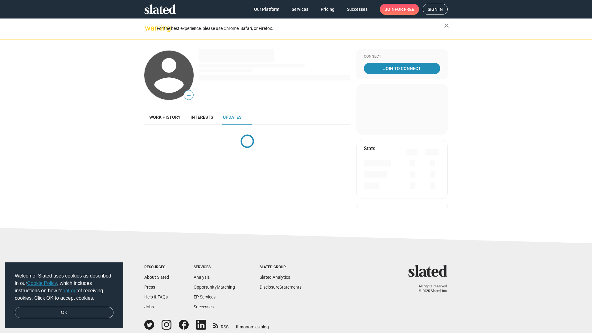 The height and width of the screenshot is (333, 592). Describe the element at coordinates (149, 307) in the screenshot. I see `a: Jobs` at that location.